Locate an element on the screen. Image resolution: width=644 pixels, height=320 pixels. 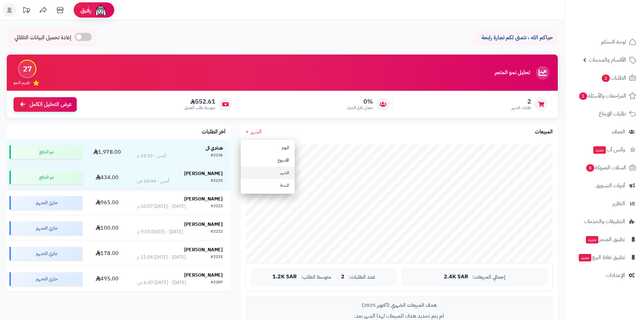
span: 1.2K SAR is located at coordinates (285, 277).